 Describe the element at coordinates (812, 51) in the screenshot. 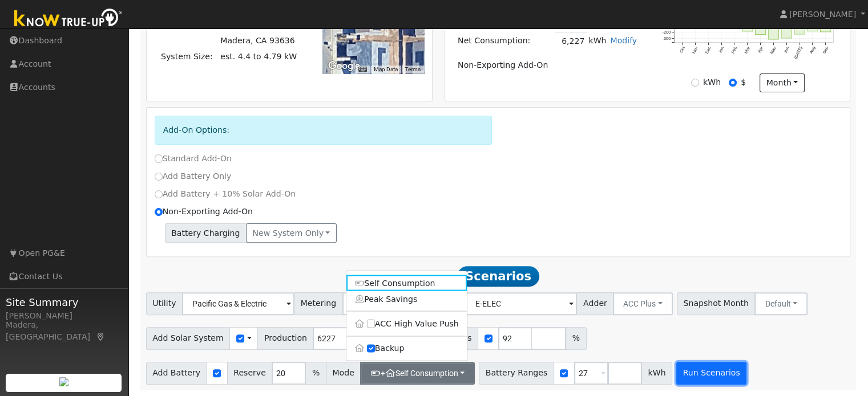

I see `text: Aug` at that location.